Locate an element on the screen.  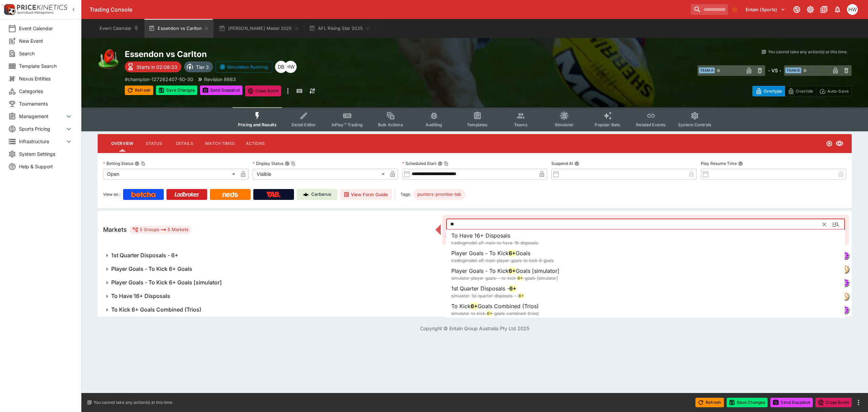
svg: Visible is located at coordinates (840, 144).